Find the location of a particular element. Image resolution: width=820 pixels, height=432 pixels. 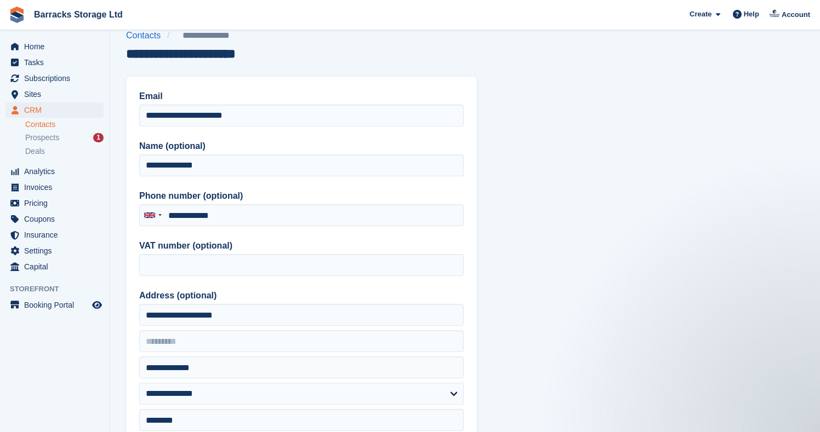

span: Pricing is located at coordinates (57, 203).